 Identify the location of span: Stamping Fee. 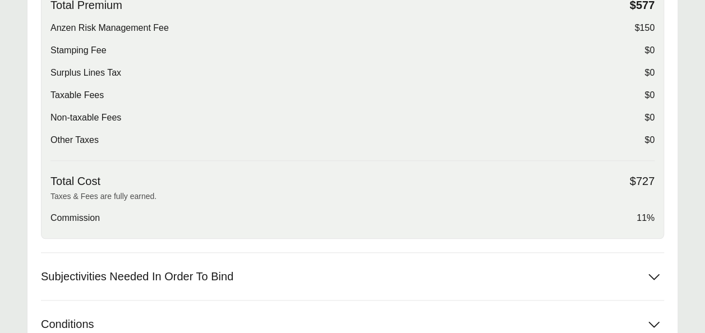
(79, 50).